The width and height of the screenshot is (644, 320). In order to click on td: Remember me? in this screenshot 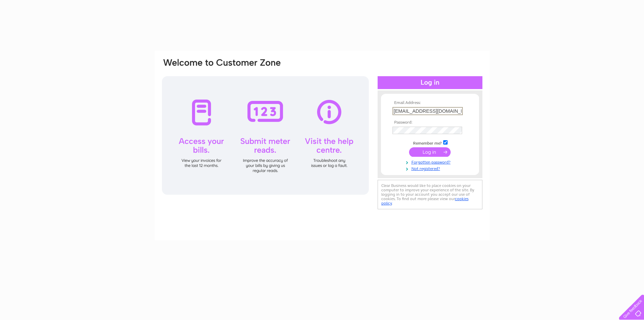, I will do `click(430, 142)`.